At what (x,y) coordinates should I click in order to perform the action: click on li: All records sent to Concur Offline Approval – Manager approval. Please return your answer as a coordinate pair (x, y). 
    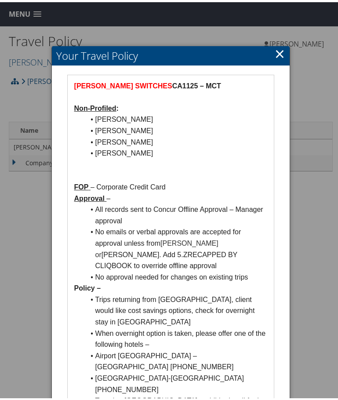
    Looking at the image, I should click on (176, 213).